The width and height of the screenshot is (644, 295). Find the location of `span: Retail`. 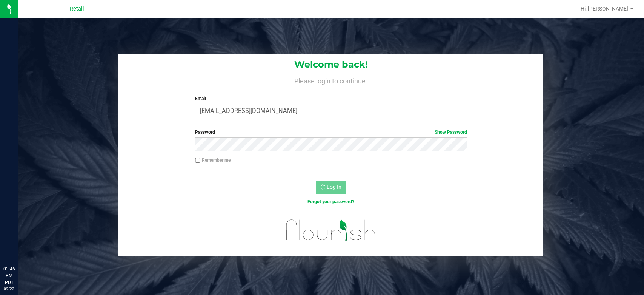

span: Retail is located at coordinates (77, 9).